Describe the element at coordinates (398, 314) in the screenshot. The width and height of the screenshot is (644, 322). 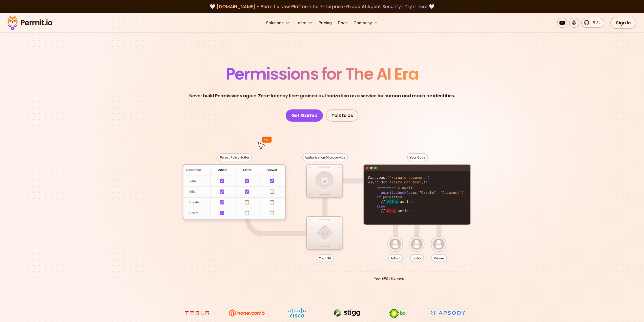
I see `img: bp` at that location.